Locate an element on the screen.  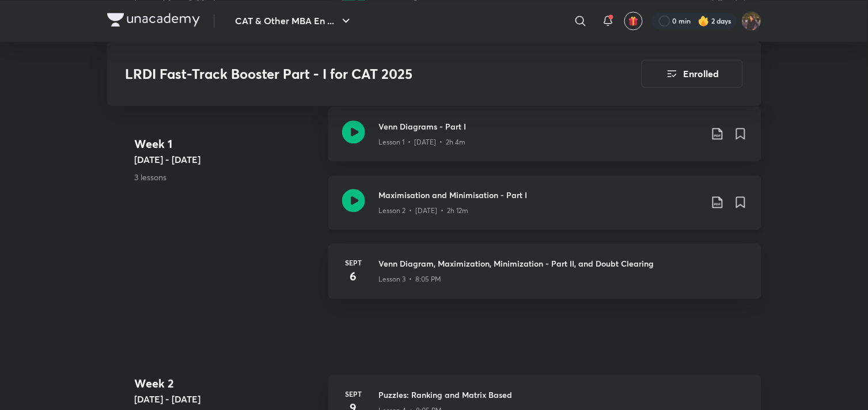
button: CAT & Other MBA En ... is located at coordinates (294, 21).